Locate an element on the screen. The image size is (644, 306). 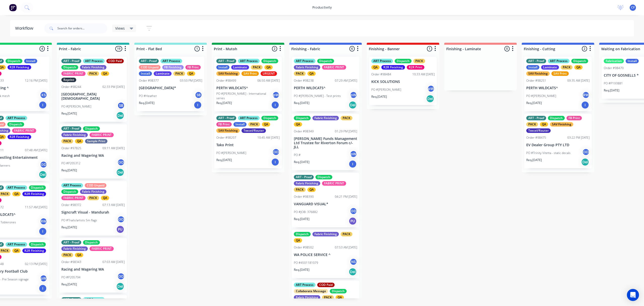
p: PO #P193881 is located at coordinates (614, 83).